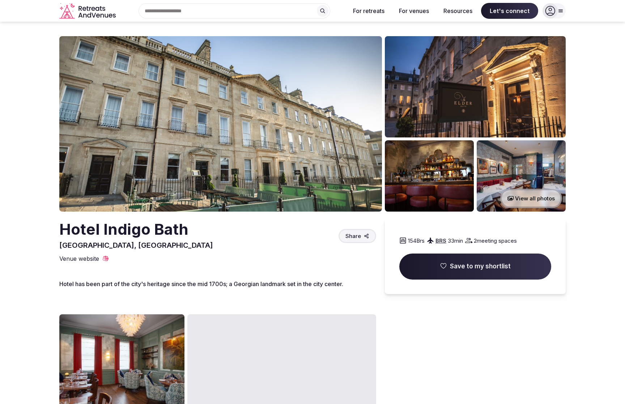  Describe the element at coordinates (88, 11) in the screenshot. I see `a: Visit the homepage` at that location.